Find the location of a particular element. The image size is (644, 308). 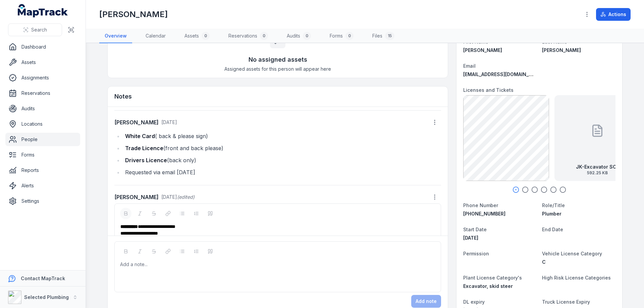

h3: Notes is located at coordinates (123, 97).